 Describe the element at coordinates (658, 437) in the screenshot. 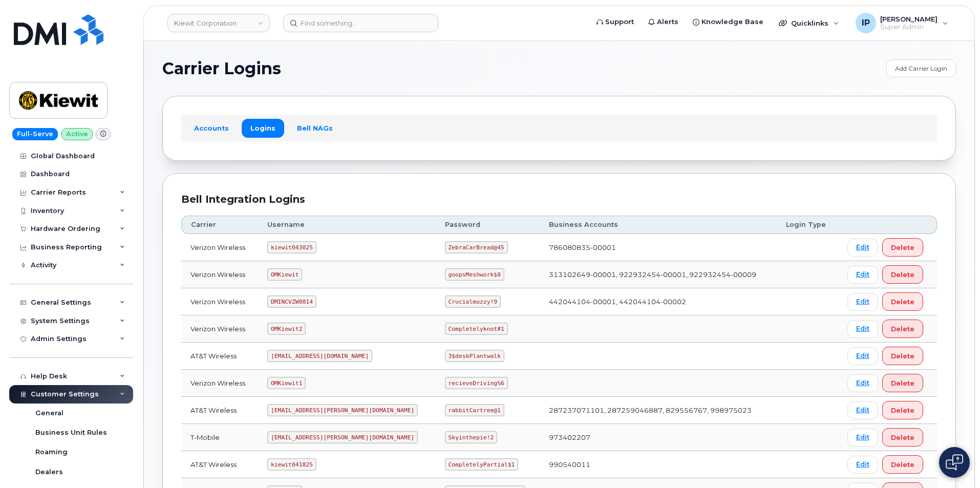

I see `td: 973402207` at that location.